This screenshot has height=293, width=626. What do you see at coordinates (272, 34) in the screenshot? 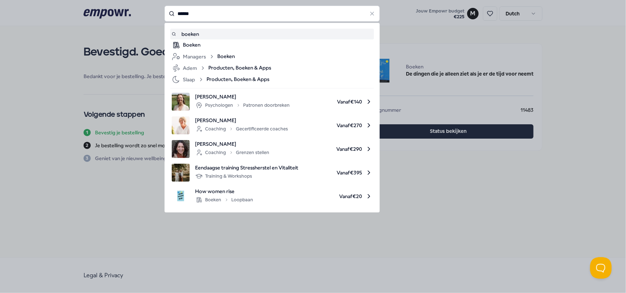
I see `div: boeken` at bounding box center [272, 34].